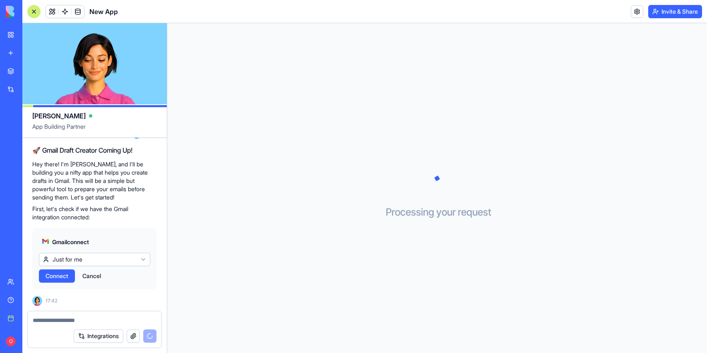  What do you see at coordinates (57, 276) in the screenshot?
I see `button: Connect` at bounding box center [57, 276].